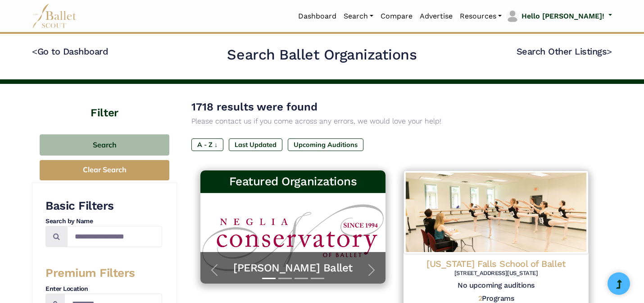  What do you see at coordinates (480, 16) in the screenshot?
I see `a: Resources` at bounding box center [480, 16].